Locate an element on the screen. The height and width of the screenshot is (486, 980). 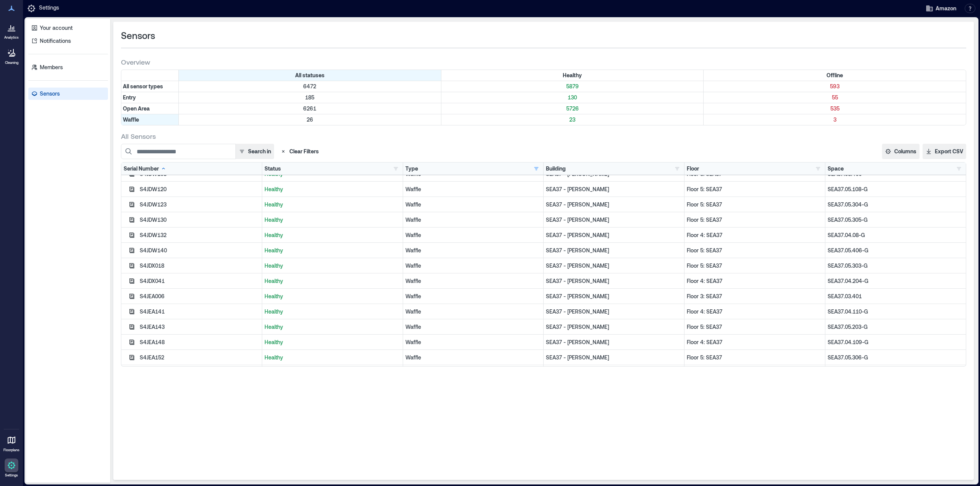
div: Filter by Type: Waffle & Status: Offline is located at coordinates (835, 120).